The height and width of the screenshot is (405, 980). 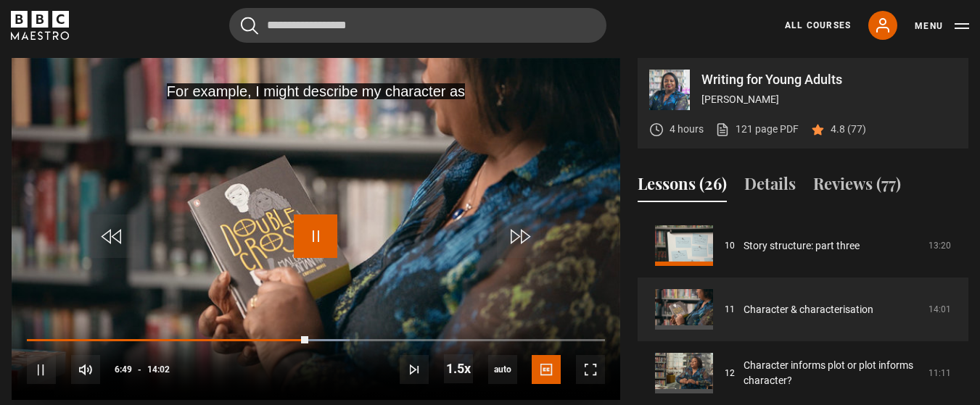 What do you see at coordinates (829, 80) in the screenshot?
I see `p: Writing for Young Adults` at bounding box center [829, 80].